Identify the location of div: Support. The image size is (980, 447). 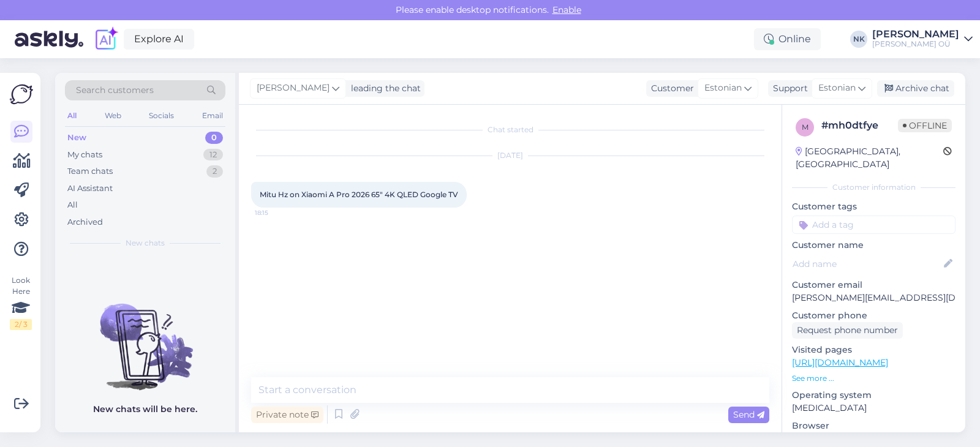
(787, 89).